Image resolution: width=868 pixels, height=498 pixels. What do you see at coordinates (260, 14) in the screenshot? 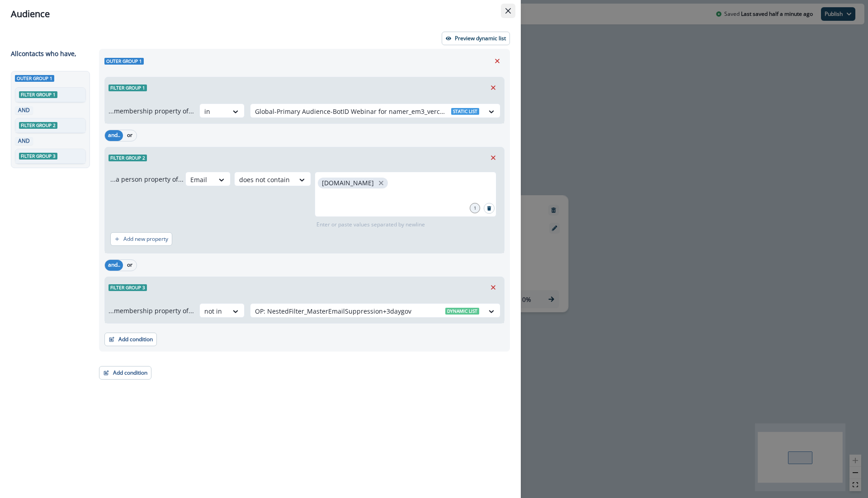
I see `div: Audience` at bounding box center [260, 14].